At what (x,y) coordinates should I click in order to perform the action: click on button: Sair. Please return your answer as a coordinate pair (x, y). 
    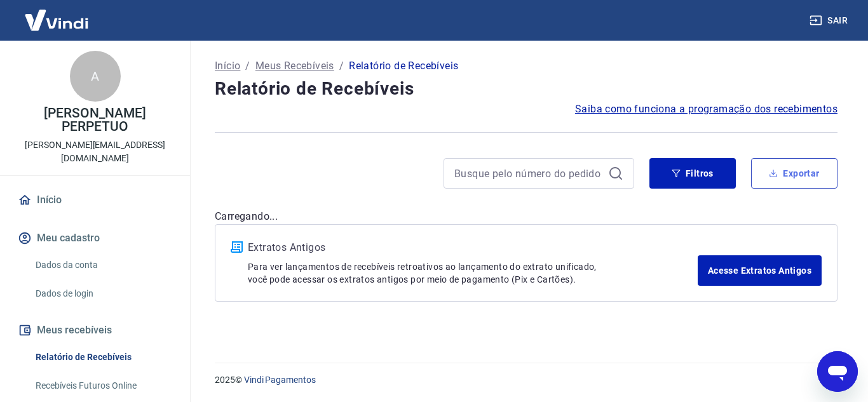
    Looking at the image, I should click on (830, 20).